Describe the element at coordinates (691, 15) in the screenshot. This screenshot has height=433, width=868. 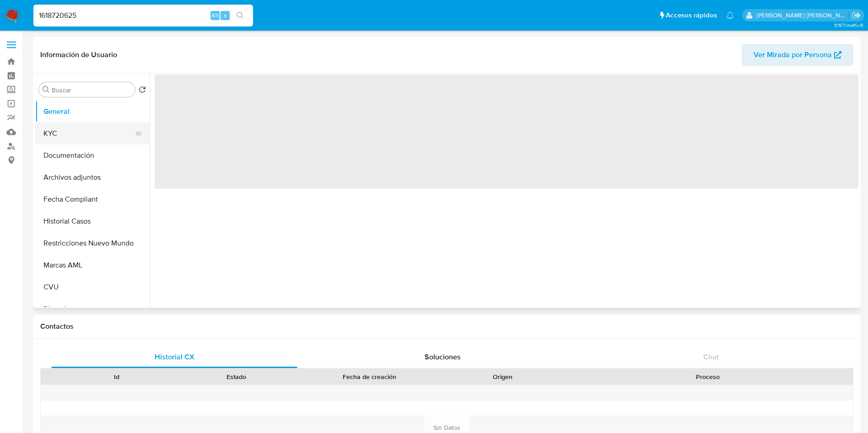
I see `span: Accesos rápidos` at that location.